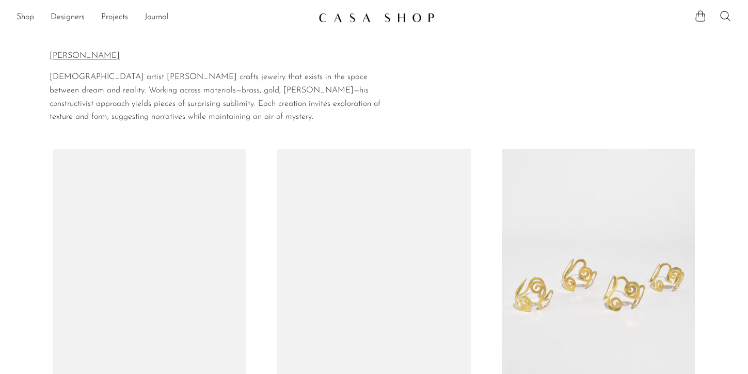 This screenshot has height=374, width=748. What do you see at coordinates (163, 18) in the screenshot?
I see `nav: Desktop navigation` at bounding box center [163, 18].